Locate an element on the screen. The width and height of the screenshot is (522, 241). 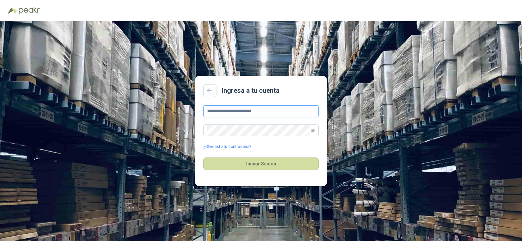
span: eye-invisible is located at coordinates (313, 130).